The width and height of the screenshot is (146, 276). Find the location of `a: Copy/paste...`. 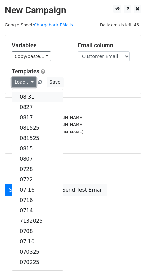

a: Copy/paste... is located at coordinates (31, 56).